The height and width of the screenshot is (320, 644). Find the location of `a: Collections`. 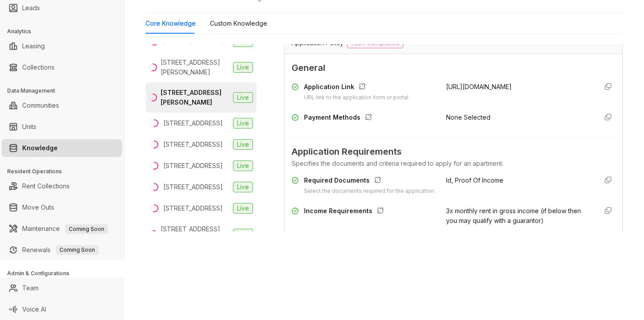

a: Collections is located at coordinates (38, 67).